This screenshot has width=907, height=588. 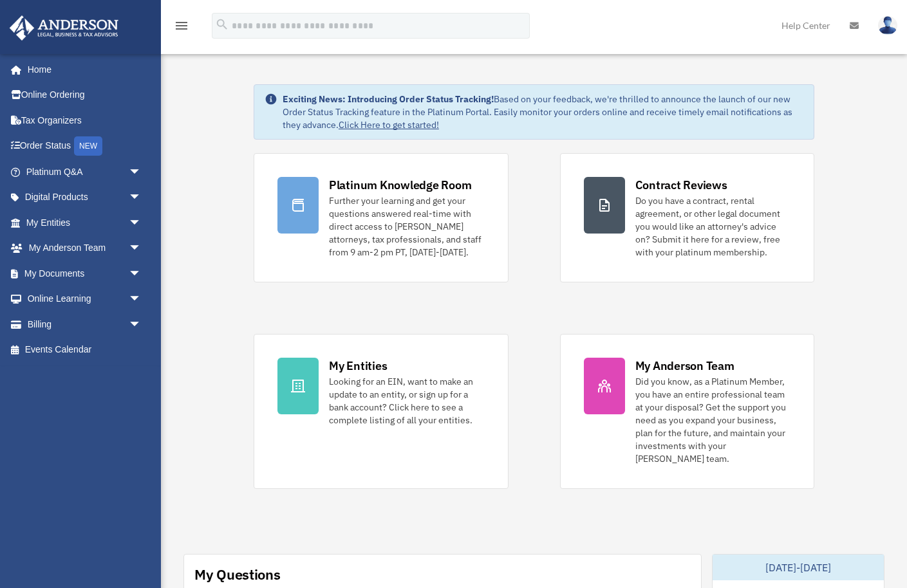 What do you see at coordinates (85, 248) in the screenshot?
I see `a: My Anderson Teamarrow_drop_down` at bounding box center [85, 248].